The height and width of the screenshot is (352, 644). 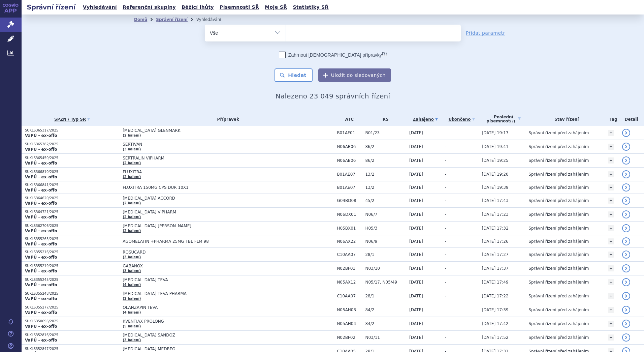 I want to click on span: GABANOX, so click(x=207, y=266).